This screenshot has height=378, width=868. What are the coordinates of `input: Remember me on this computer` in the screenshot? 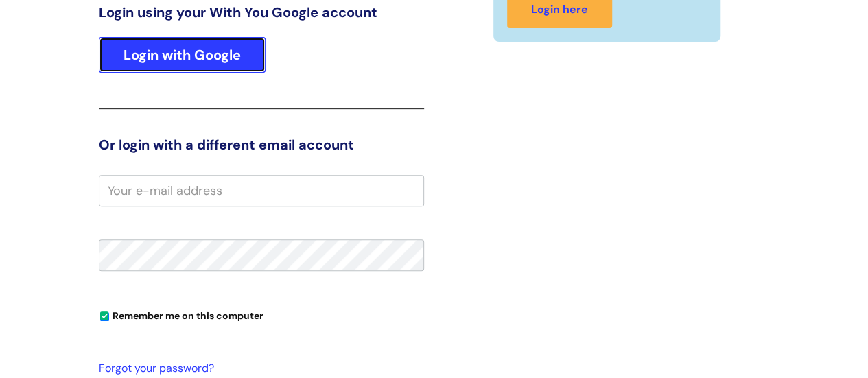 It's located at (104, 317).